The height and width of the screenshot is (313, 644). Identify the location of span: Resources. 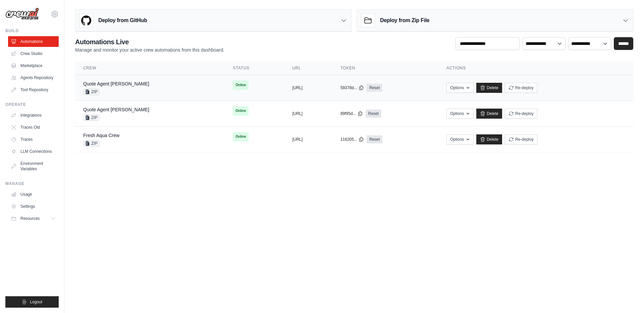
(30, 219).